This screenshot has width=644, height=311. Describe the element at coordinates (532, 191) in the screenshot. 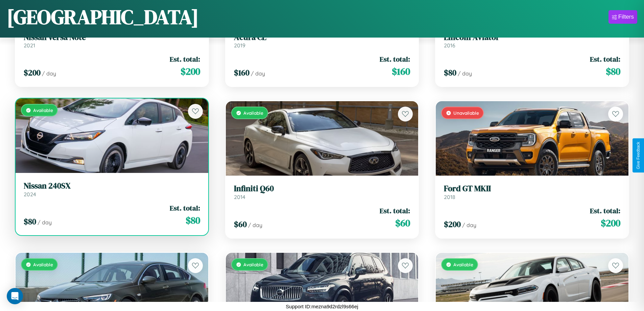

I see `a: Ford GT MKII2018` at that location.